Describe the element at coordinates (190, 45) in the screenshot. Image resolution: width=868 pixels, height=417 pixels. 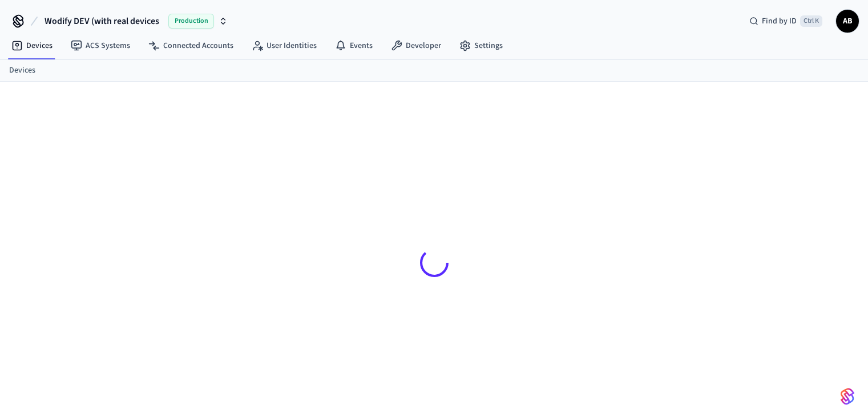
I see `a: Connected Accounts` at that location.